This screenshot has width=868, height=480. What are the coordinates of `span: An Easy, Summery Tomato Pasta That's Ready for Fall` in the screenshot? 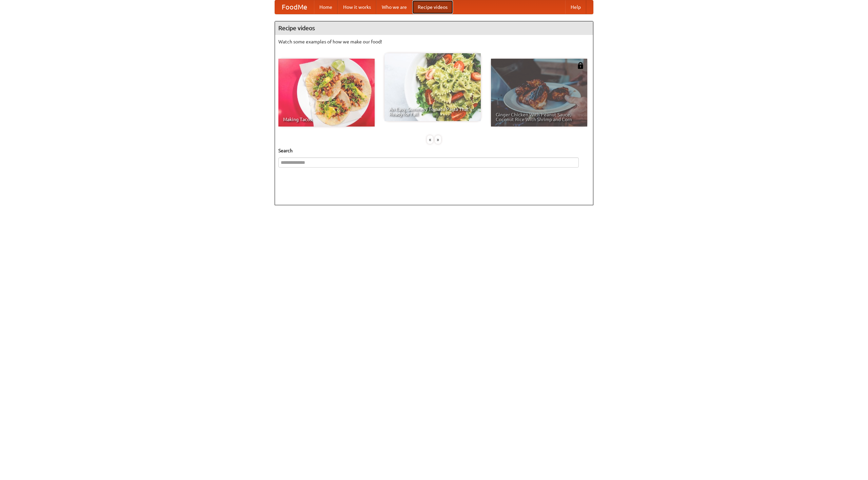 It's located at (432, 111).